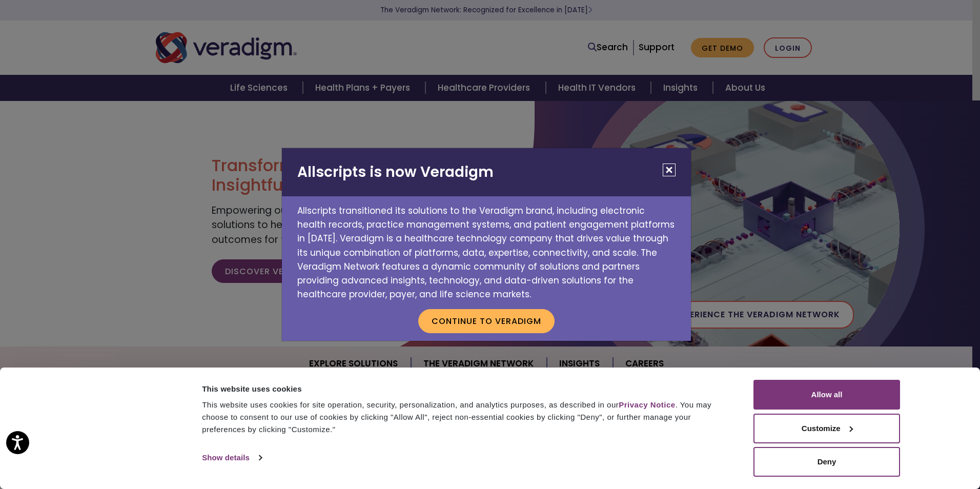  I want to click on button: Customize, so click(826, 429).